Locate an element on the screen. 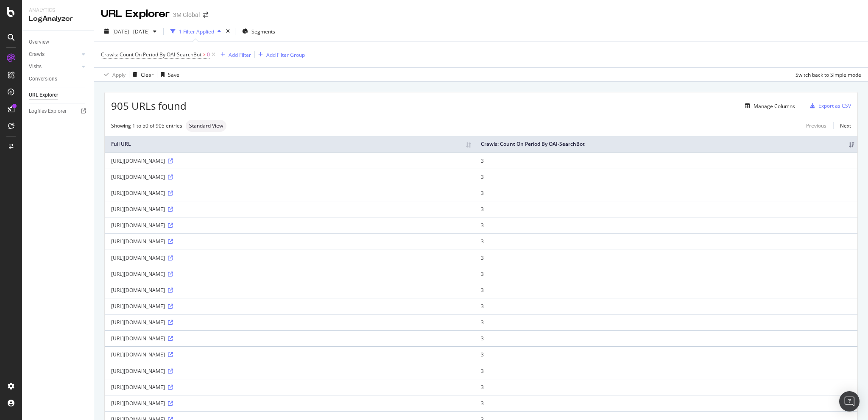 Image resolution: width=868 pixels, height=420 pixels. div: Apply is located at coordinates (119, 75).